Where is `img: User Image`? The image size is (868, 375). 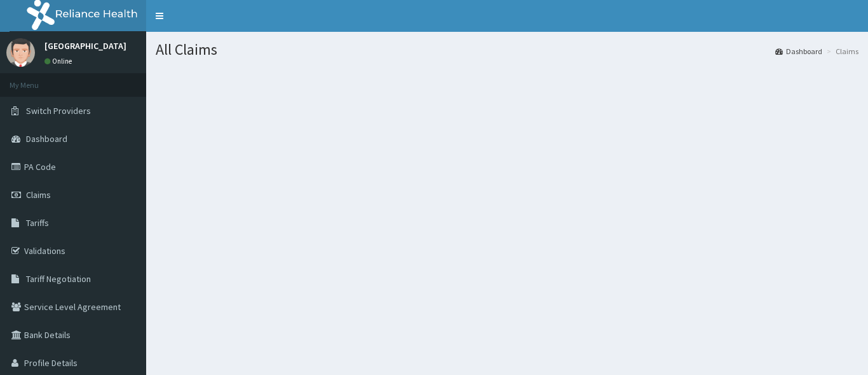
img: User Image is located at coordinates (20, 52).